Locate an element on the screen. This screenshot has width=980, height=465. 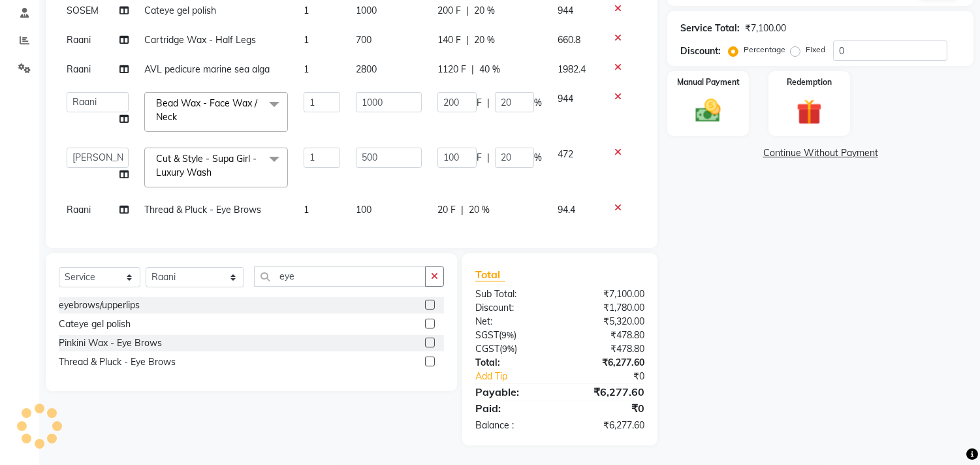
a: Continue Without Payment is located at coordinates (820, 153).